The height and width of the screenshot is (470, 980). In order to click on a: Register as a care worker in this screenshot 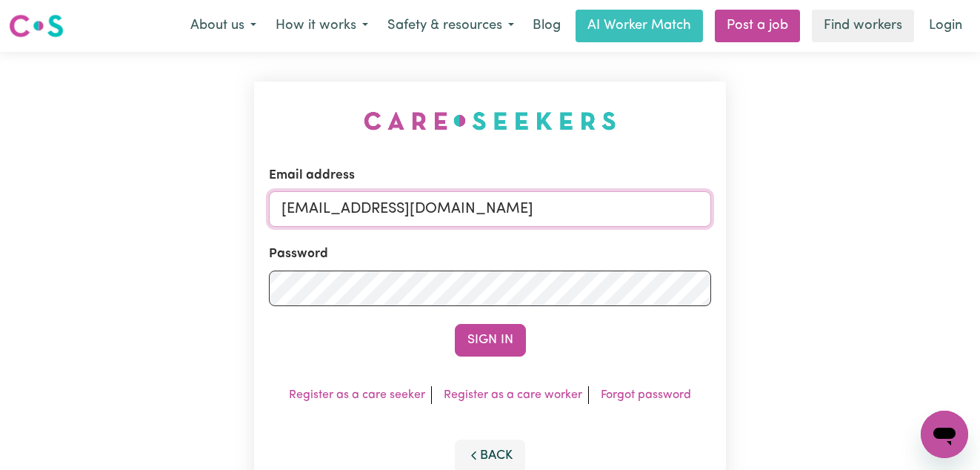, I will do `click(513, 395)`.